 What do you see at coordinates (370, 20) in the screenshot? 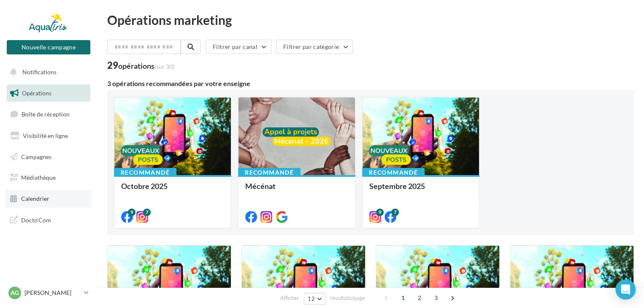
I see `div: Opérations marketing` at bounding box center [370, 20].